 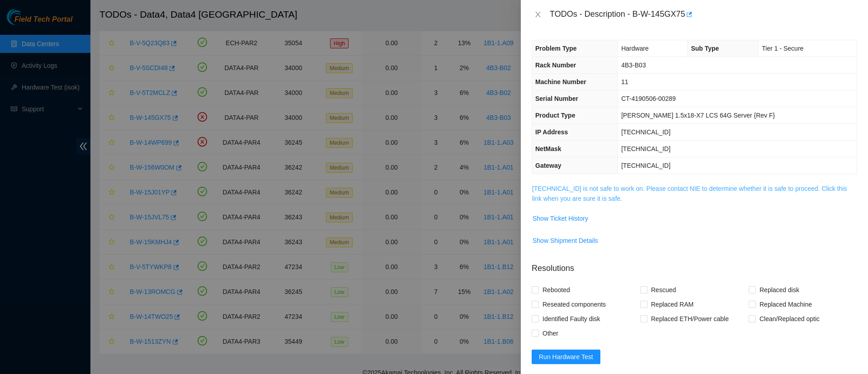 What do you see at coordinates (634, 65) in the screenshot?
I see `span: 4B3-B03` at bounding box center [634, 65].